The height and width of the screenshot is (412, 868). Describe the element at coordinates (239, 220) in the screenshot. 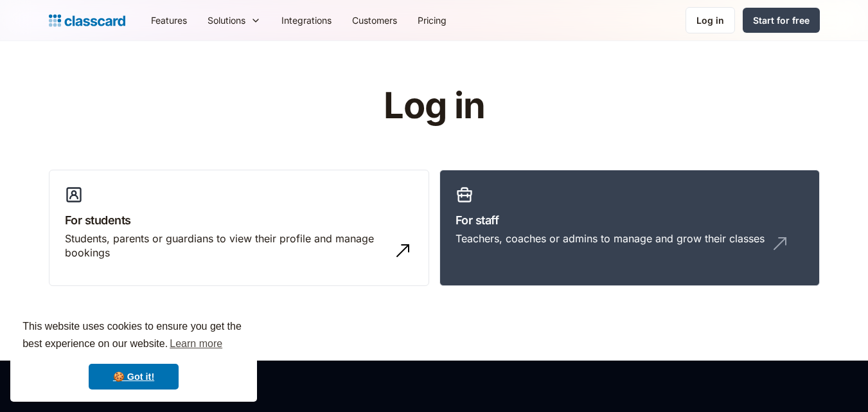

I see `h3: For students` at that location.